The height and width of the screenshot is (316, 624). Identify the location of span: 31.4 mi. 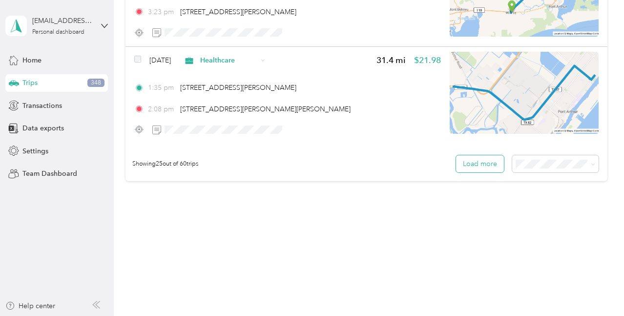
(391, 60).